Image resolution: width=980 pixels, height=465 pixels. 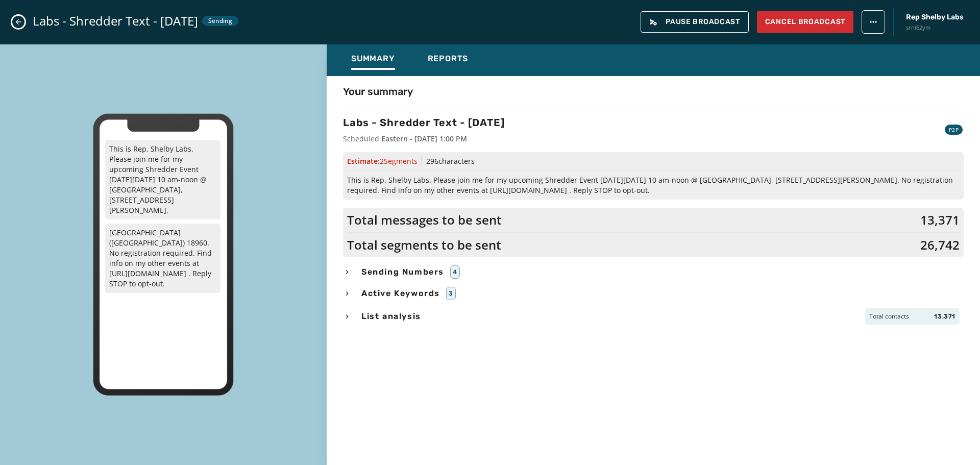 I want to click on button: broadcast action menu, so click(x=873, y=22).